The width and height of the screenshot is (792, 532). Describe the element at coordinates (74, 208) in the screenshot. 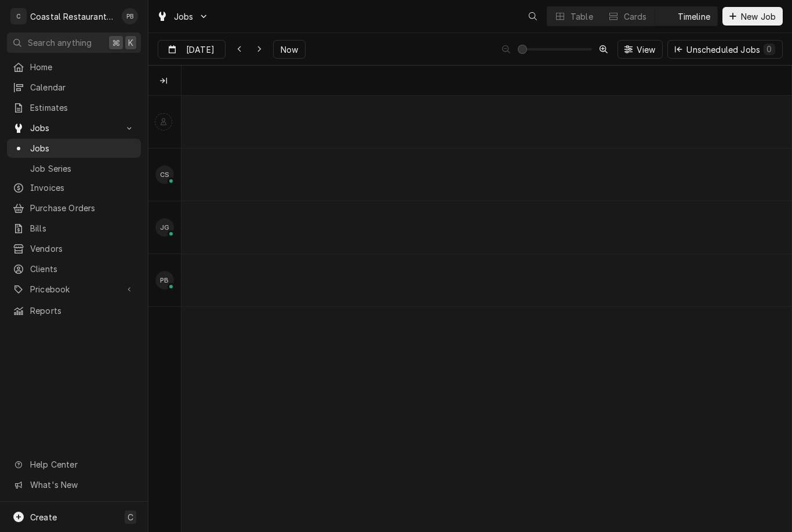

I see `a: Purchase Orders` at that location.